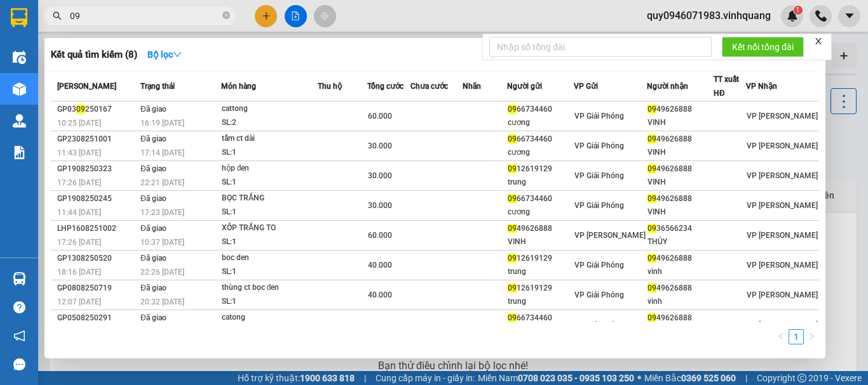 The width and height of the screenshot is (868, 385). I want to click on img: solution-icon, so click(19, 152).